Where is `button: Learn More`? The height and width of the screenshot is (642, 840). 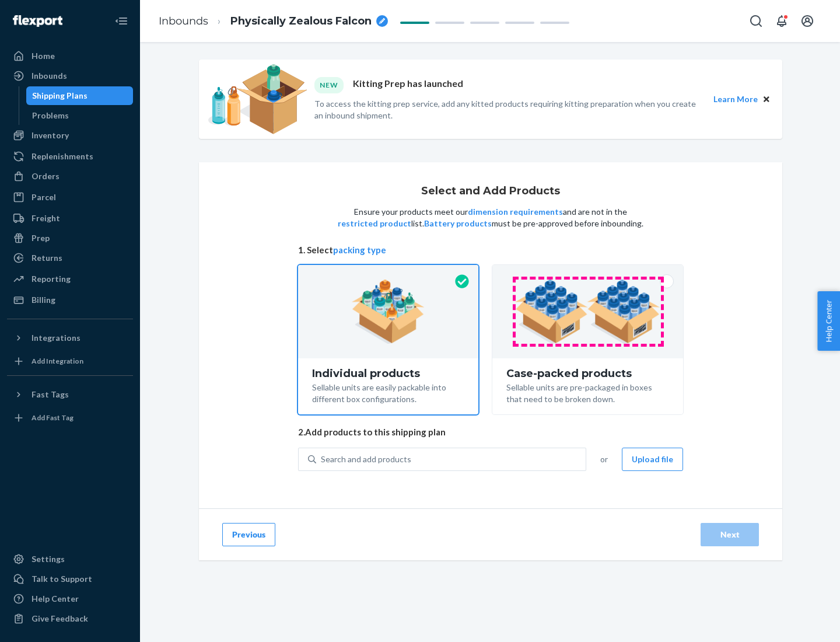 button: Learn More is located at coordinates (735, 99).